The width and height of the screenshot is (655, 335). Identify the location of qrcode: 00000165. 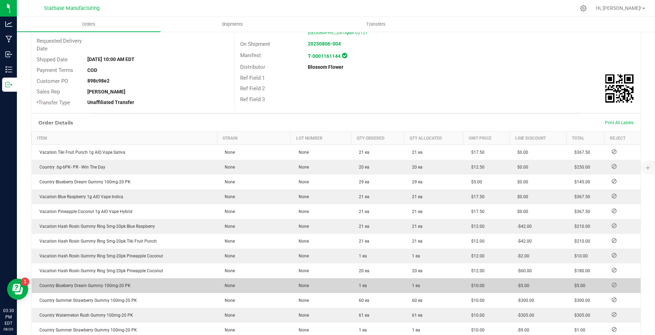
(620, 88).